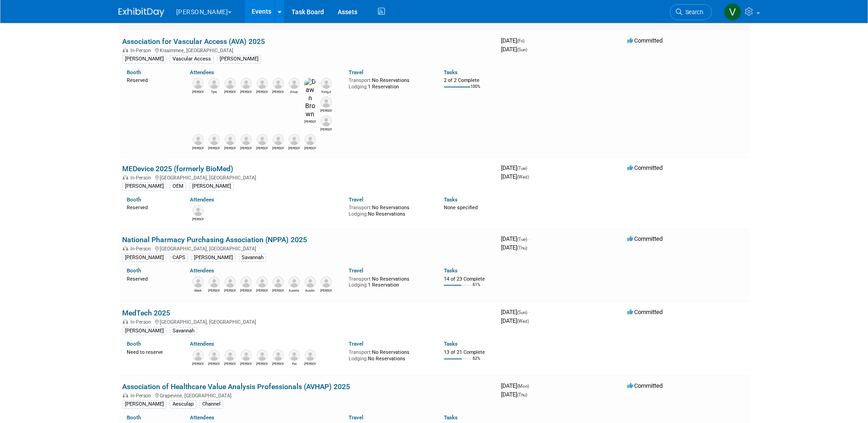 The width and height of the screenshot is (868, 423). What do you see at coordinates (215, 239) in the screenshot?
I see `a: National Pharmacy Purchasing Association (NPPA) 2025` at bounding box center [215, 239].